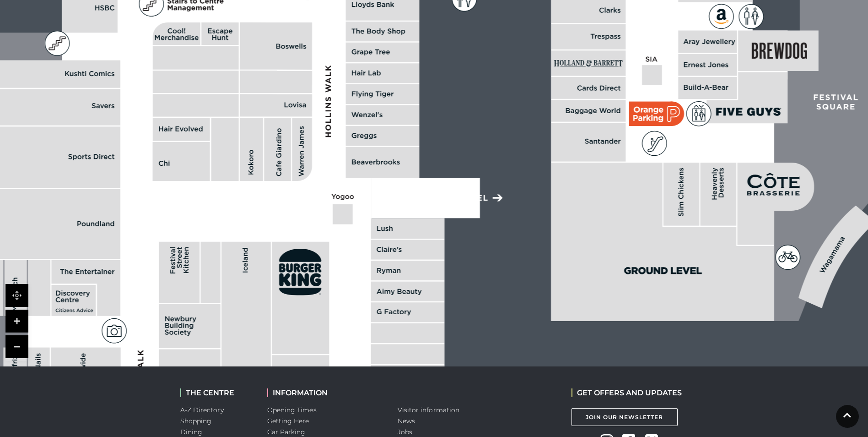  Describe the element at coordinates (287, 432) in the screenshot. I see `a: Car Parking` at that location.